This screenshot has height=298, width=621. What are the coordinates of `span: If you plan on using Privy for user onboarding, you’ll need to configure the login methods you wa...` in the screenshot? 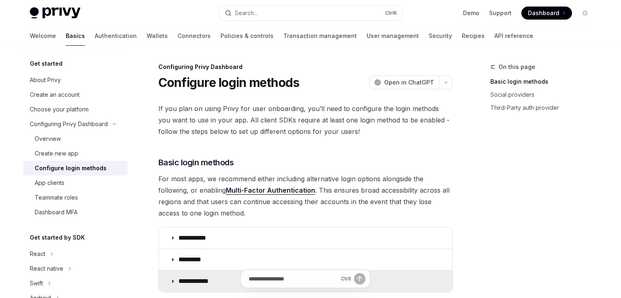 It's located at (306, 120).